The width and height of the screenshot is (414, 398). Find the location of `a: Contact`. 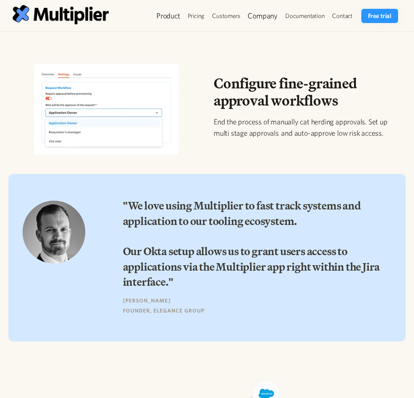

a: Contact is located at coordinates (342, 16).